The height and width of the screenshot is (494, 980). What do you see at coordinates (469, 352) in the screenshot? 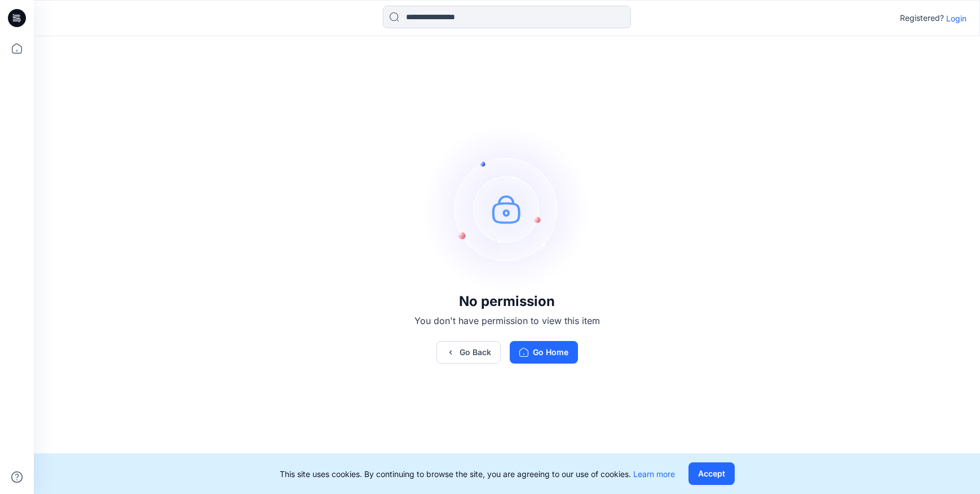
I see `button: Go Back` at bounding box center [469, 352].